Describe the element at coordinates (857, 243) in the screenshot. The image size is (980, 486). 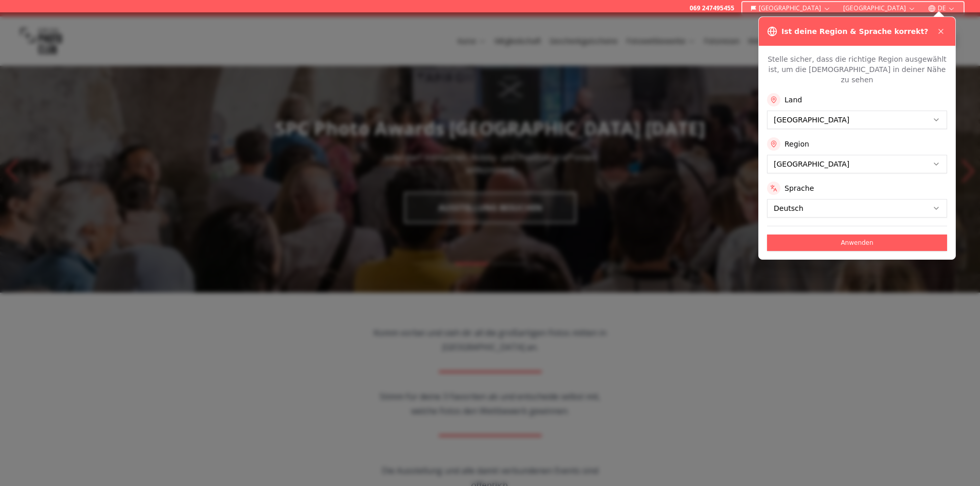
I see `button: Anwenden` at that location.